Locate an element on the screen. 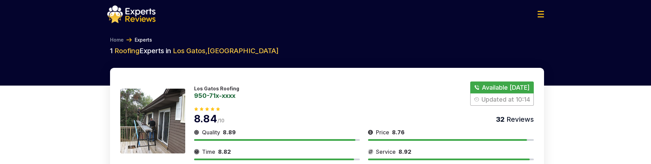 The width and height of the screenshot is (651, 164). img: 175163045531434.jpeg is located at coordinates (153, 121).